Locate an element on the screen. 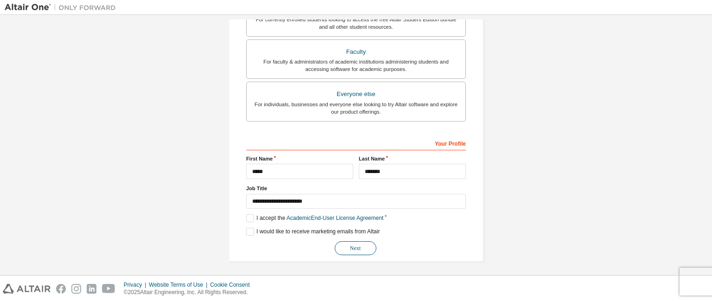 The height and width of the screenshot is (302, 712). div: Cookie Consent is located at coordinates (232, 285).